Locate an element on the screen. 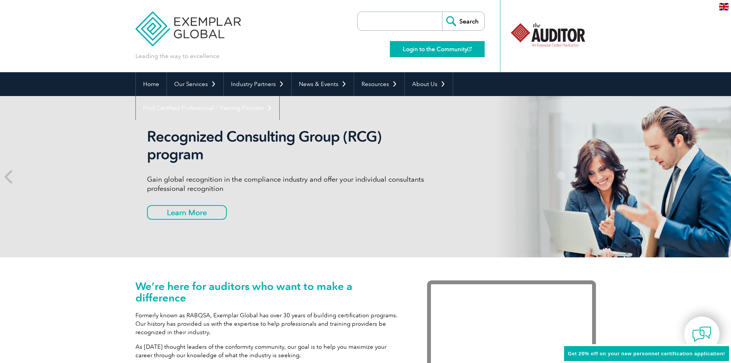 Image resolution: width=731 pixels, height=363 pixels. span: Get 20% off on your new personnel certification application! is located at coordinates (647, 353).